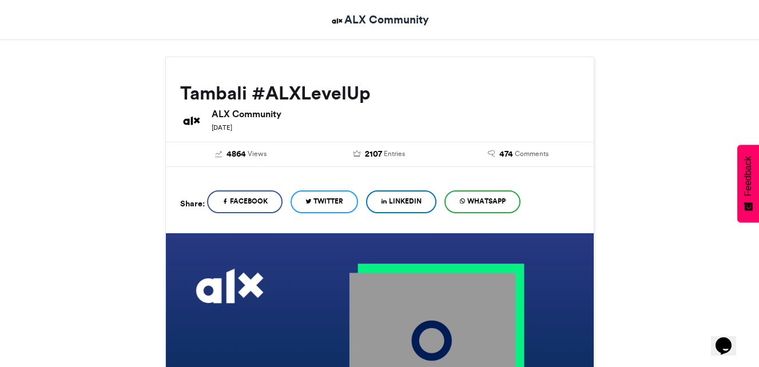 This screenshot has height=367, width=759. Describe the element at coordinates (374, 154) in the screenshot. I see `span: 2107` at that location.